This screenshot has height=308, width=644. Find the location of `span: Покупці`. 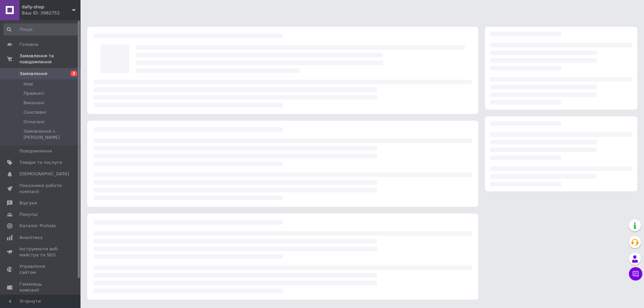

span: Покупці is located at coordinates (28, 214).